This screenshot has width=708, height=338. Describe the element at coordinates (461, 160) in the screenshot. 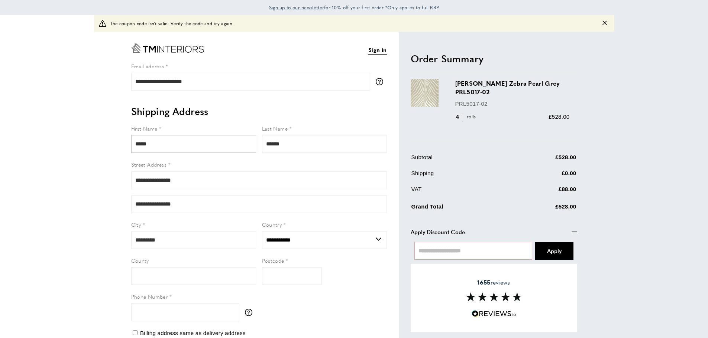

I see `td: Subtotal` at that location.